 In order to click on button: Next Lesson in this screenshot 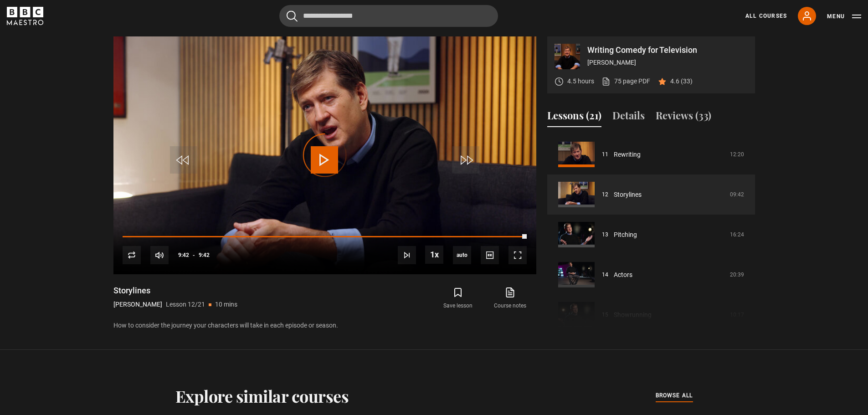, I will do `click(407, 255)`.